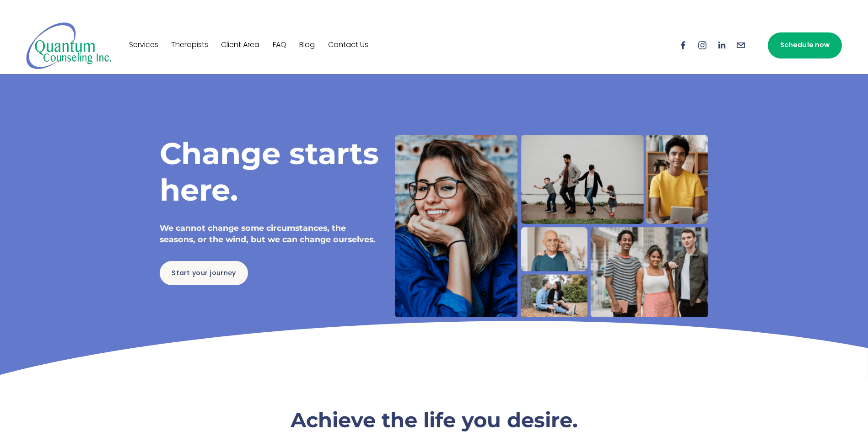 This screenshot has height=436, width=868. What do you see at coordinates (280, 45) in the screenshot?
I see `a: FAQ` at bounding box center [280, 45].